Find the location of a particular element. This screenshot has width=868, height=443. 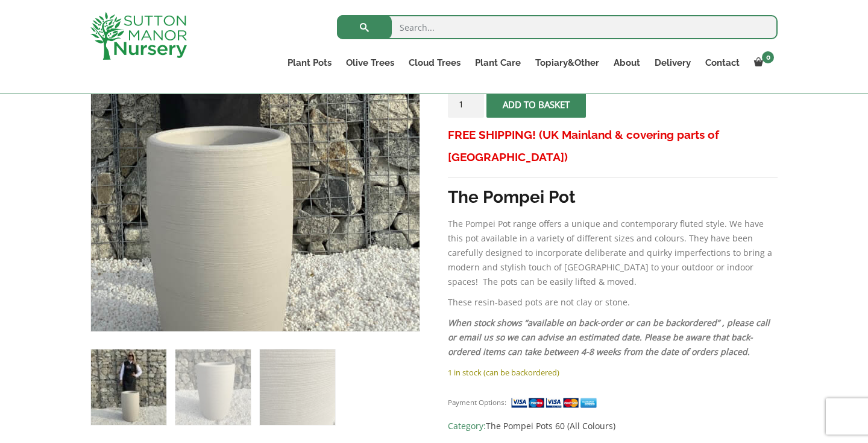

span: 0 is located at coordinates (769, 57).